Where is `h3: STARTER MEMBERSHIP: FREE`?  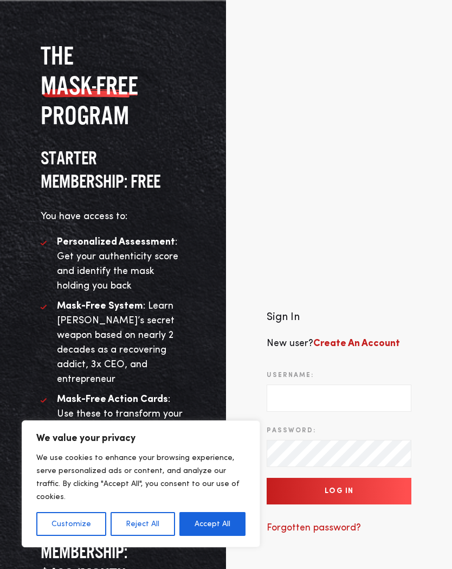
h3: STARTER MEMBERSHIP: FREE is located at coordinates (113, 170).